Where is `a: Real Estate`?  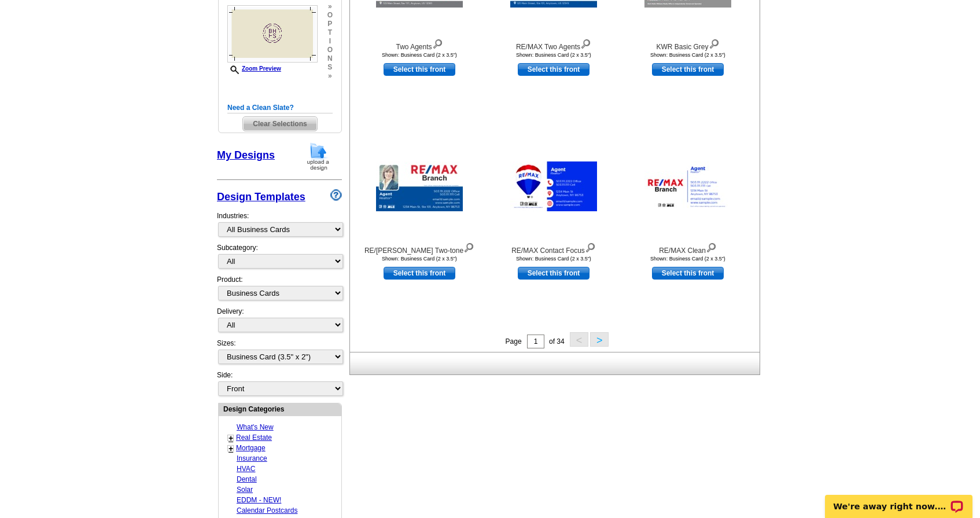
a: Real Estate is located at coordinates (254, 437).